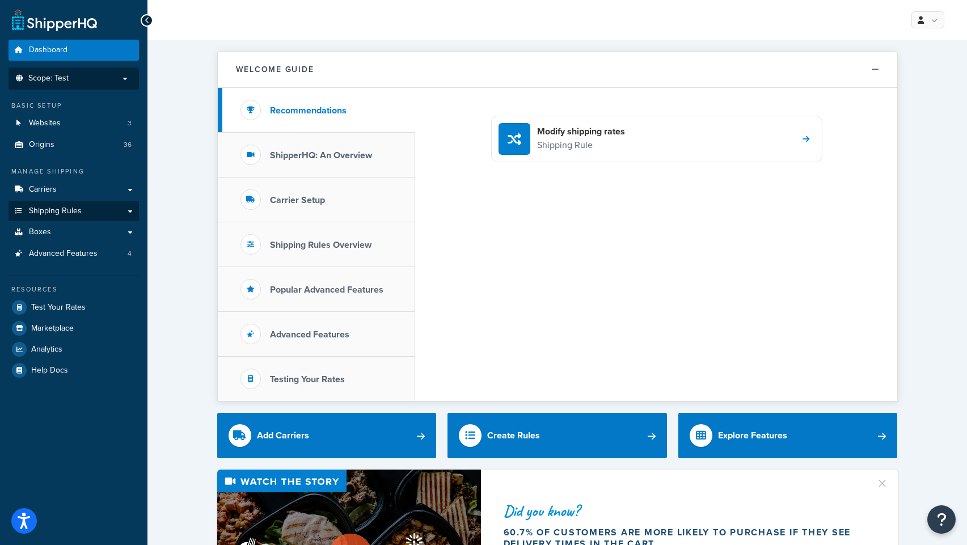 This screenshot has height=545, width=967. Describe the element at coordinates (48, 78) in the screenshot. I see `span: Scope: Test` at that location.